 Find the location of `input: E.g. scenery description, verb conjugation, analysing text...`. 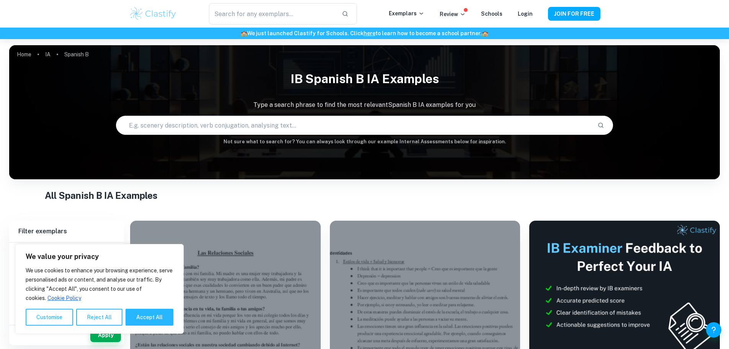

input: E.g. scenery description, verb conjugation, analysing text... is located at coordinates (354, 125).